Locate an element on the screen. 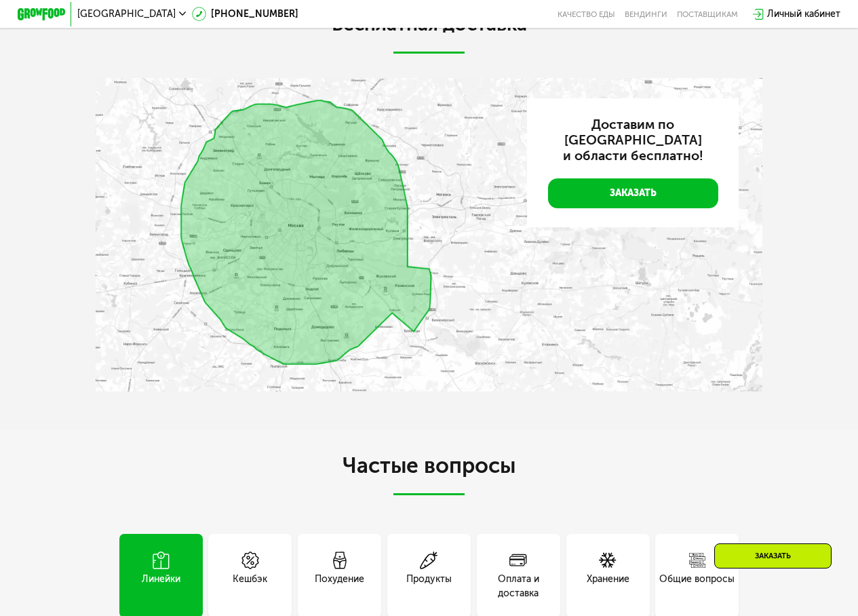 This screenshot has width=858, height=616. div: Кешбэк is located at coordinates (250, 586).